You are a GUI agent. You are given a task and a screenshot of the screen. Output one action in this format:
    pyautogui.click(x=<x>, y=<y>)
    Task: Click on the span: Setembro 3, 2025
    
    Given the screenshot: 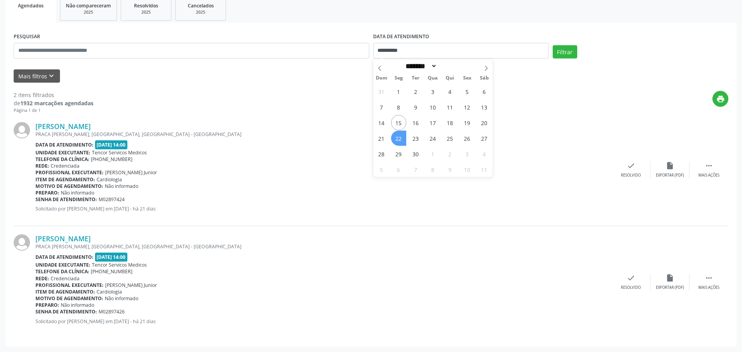 What is the action you would take?
    pyautogui.click(x=433, y=91)
    